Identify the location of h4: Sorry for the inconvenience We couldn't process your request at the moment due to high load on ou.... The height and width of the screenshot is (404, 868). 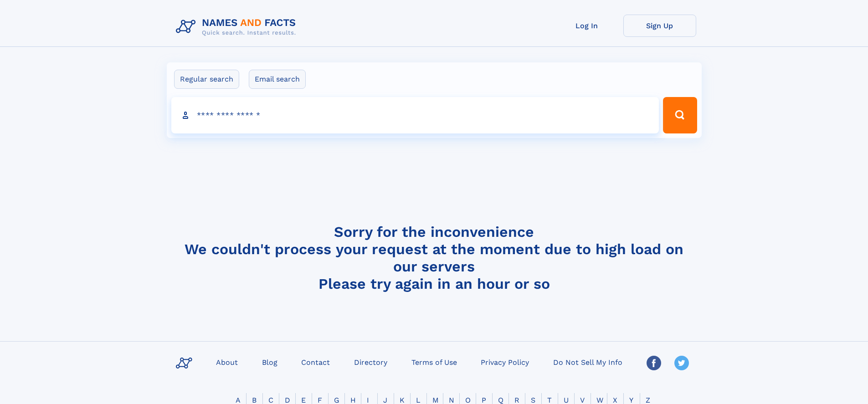
(434, 258).